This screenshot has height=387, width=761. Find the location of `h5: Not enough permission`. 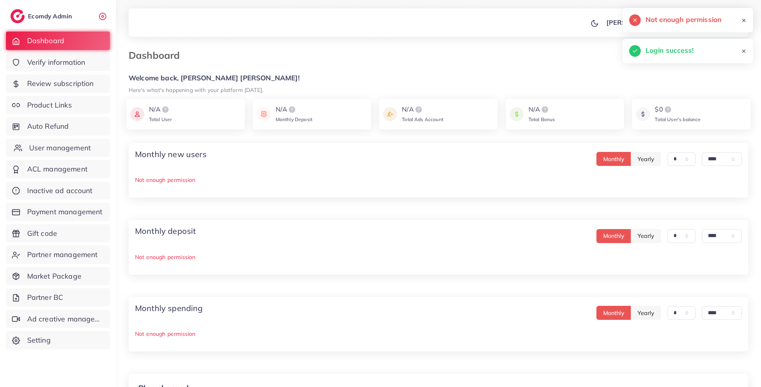

h5: Not enough permission is located at coordinates (683, 20).